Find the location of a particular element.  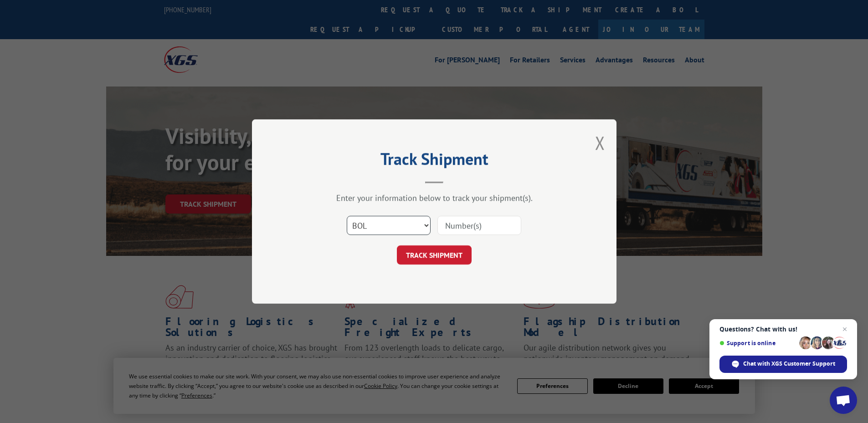

span: Questions? Chat with us! is located at coordinates (783, 329).